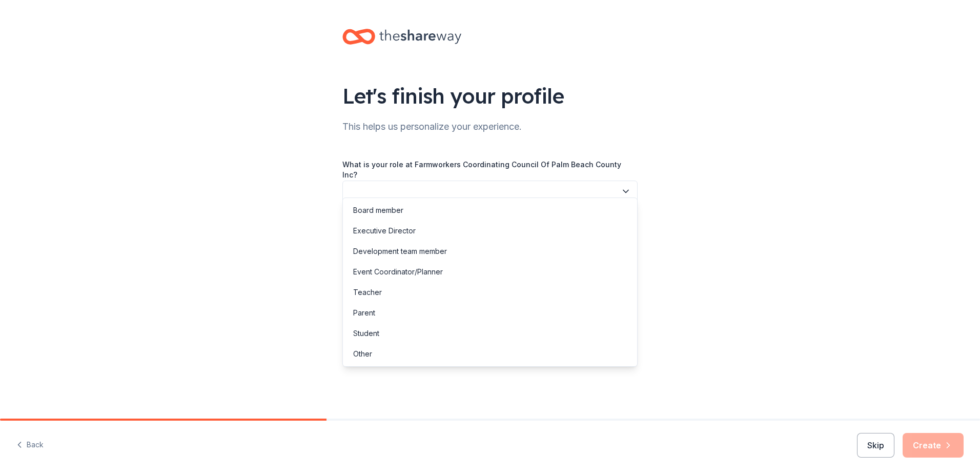 The height and width of the screenshot is (474, 980). I want to click on div: Teacher, so click(367, 292).